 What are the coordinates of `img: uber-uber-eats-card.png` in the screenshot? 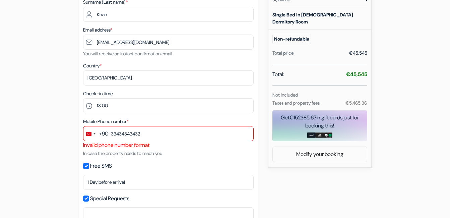 It's located at (328, 135).